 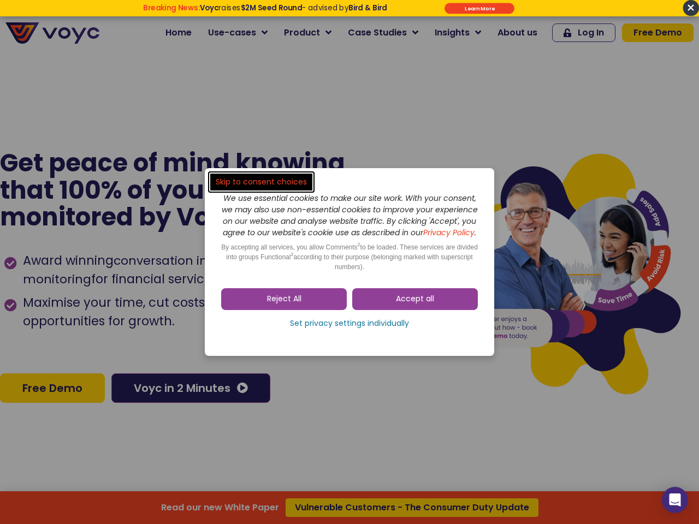 I want to click on a: Accept all, so click(x=415, y=299).